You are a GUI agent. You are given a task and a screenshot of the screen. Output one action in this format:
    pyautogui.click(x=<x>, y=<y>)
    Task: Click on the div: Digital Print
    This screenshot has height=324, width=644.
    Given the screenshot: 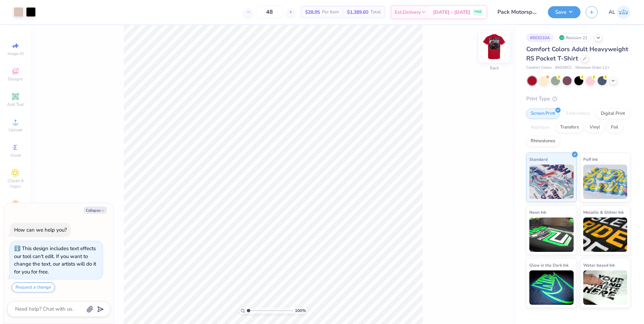 What is the action you would take?
    pyautogui.click(x=613, y=114)
    